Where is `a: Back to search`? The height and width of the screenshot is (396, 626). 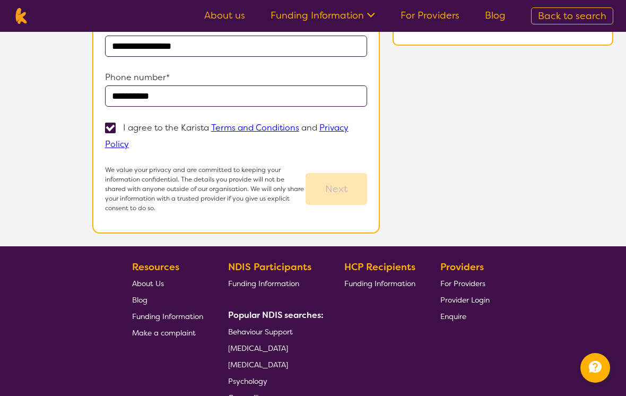
a: Back to search is located at coordinates (572, 16).